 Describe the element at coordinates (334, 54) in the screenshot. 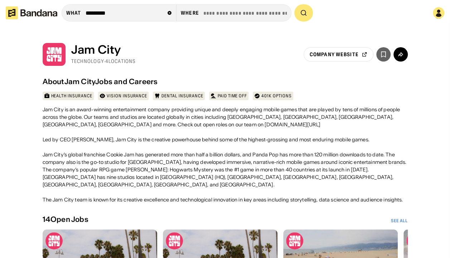

I see `div: company website` at that location.